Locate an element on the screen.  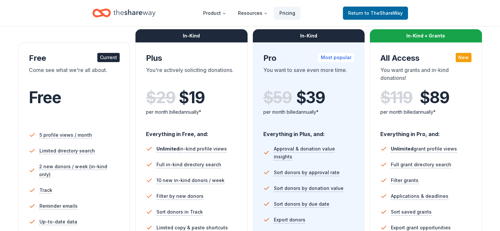
a: Home is located at coordinates (124, 13).